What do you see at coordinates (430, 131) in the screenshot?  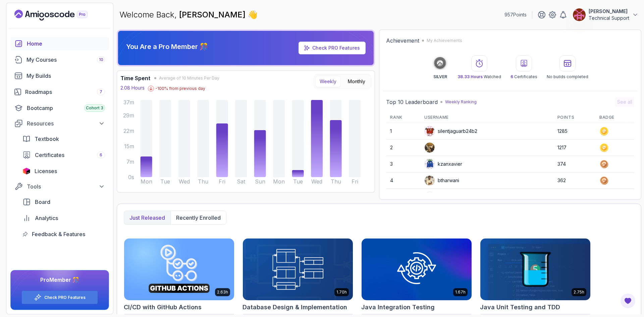 I see `img: default monster avatar` at bounding box center [430, 131].